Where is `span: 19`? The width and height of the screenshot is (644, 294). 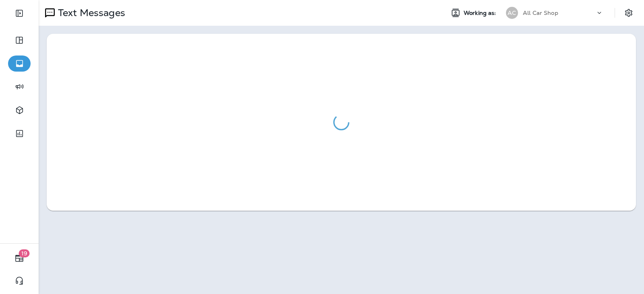
span: 19 is located at coordinates (24, 253).